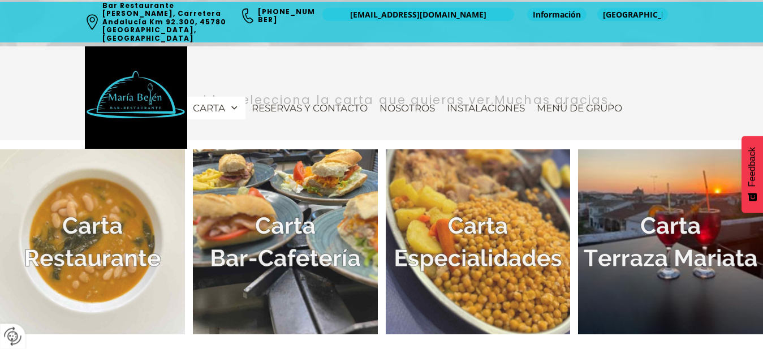  Describe the element at coordinates (216, 108) in the screenshot. I see `a: Carta` at that location.